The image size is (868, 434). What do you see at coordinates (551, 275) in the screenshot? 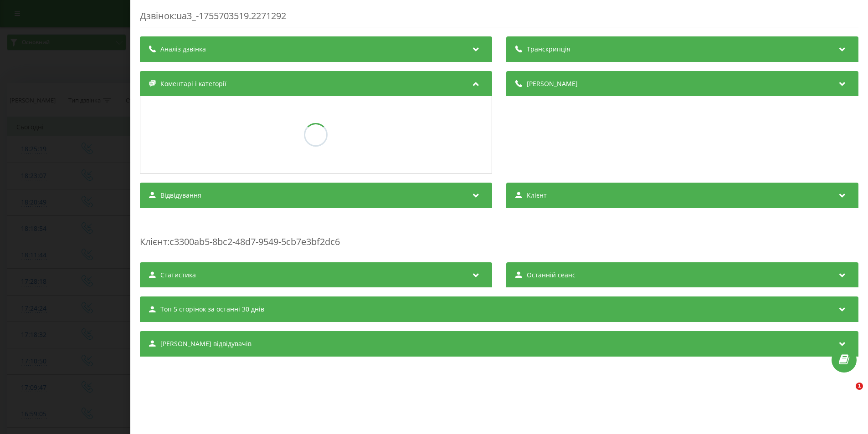
I see `span: Останній сеанс` at bounding box center [551, 275].